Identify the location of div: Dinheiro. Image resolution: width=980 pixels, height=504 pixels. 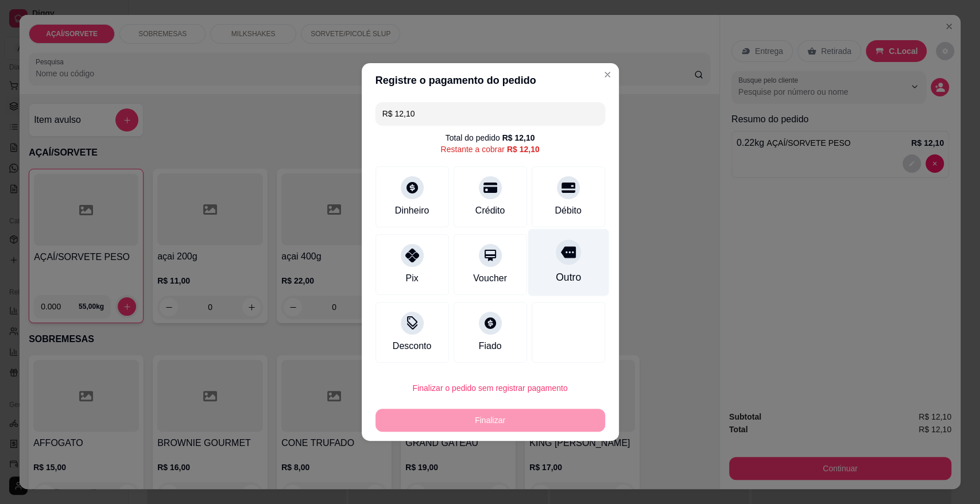
(412, 210).